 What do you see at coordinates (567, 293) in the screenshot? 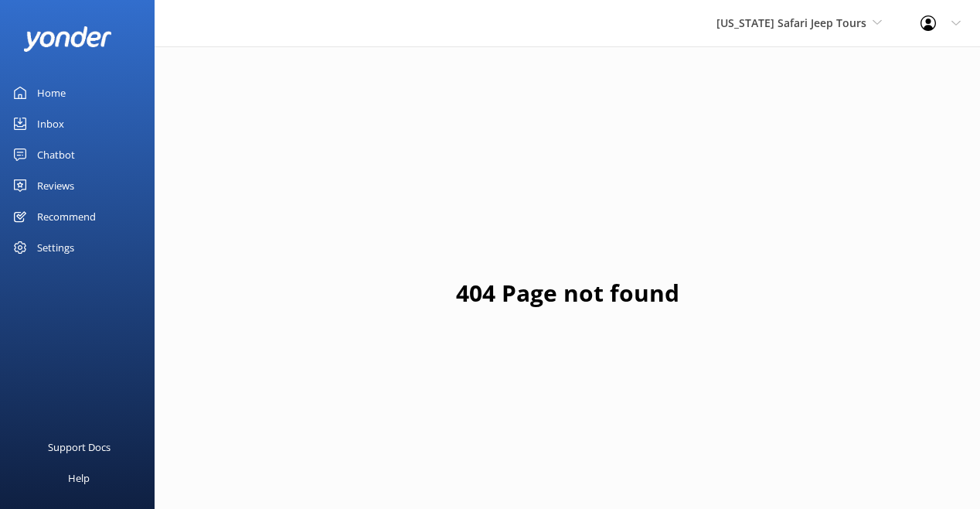
I see `h1: 404 Page not found` at bounding box center [567, 293].